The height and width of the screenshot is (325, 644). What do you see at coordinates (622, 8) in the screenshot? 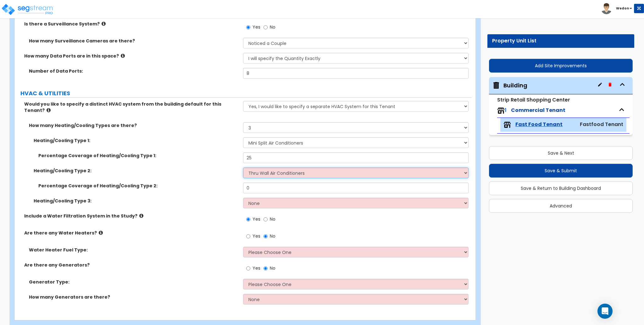
I see `b: Wedon` at bounding box center [622, 8].